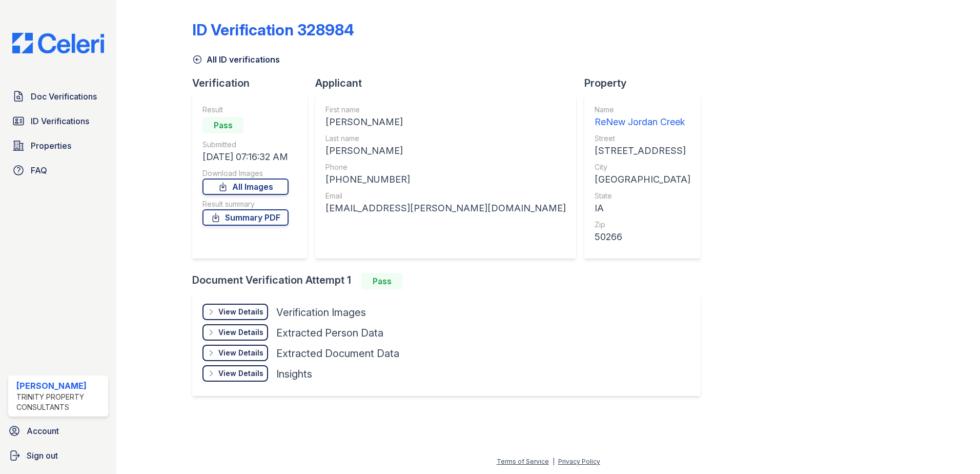  Describe the element at coordinates (43, 431) in the screenshot. I see `span: Account` at that location.